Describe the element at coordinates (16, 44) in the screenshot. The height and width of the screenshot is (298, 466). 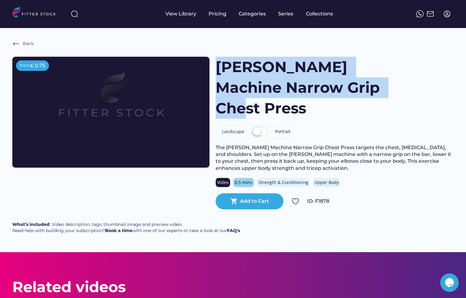
I see `img: Frame%20%286%29.svg` at that location.